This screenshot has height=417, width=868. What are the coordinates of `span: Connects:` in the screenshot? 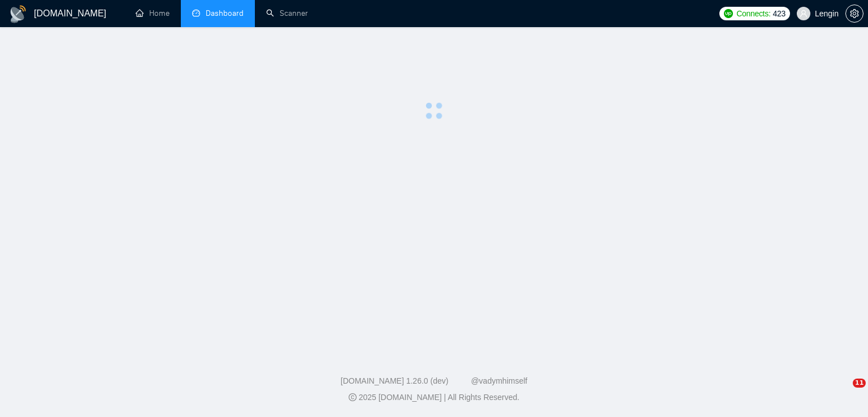 It's located at (753, 13).